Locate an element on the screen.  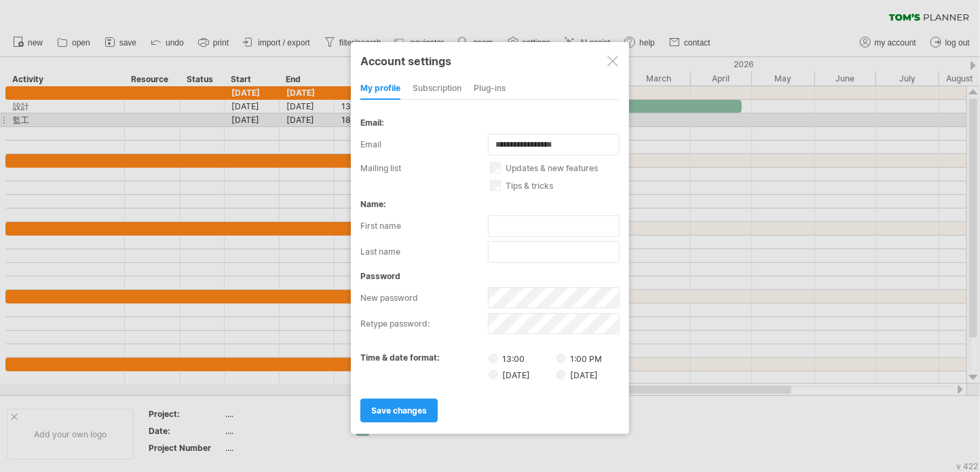
label: retype password: is located at coordinates (424, 324).